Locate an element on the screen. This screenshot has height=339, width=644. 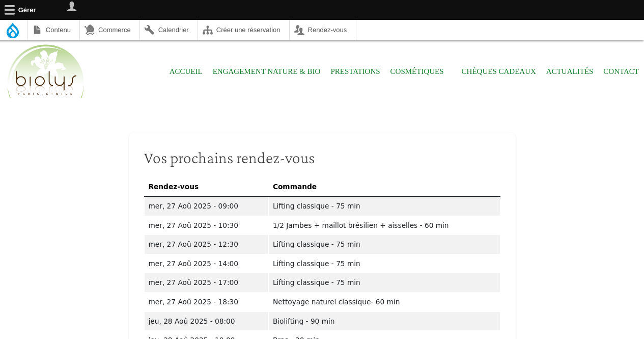
h2: Vos prochains rendez-vous is located at coordinates (323, 157).